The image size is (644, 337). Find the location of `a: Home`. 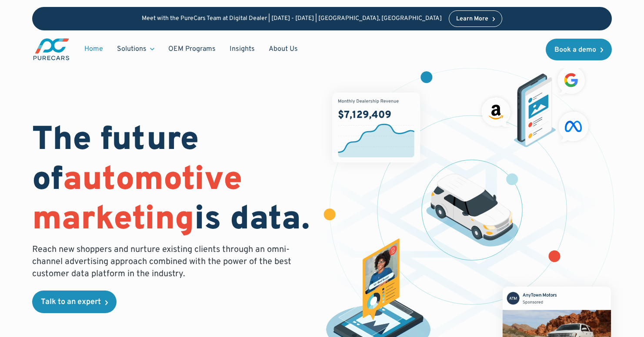

a: Home is located at coordinates (94, 49).